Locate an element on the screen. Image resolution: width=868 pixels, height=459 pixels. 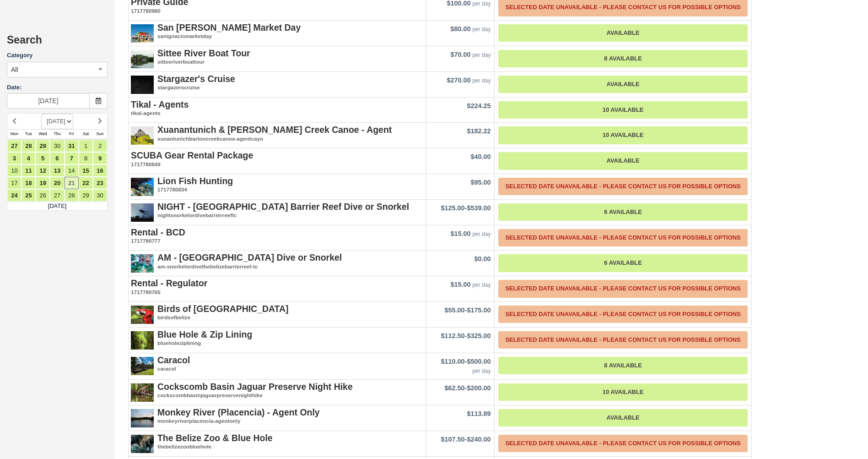
em: monkeyriverplacencia-agentonly is located at coordinates (277, 421).